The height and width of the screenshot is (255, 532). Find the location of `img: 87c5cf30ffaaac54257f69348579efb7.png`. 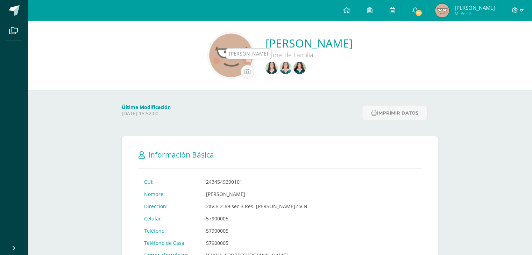

img: 87c5cf30ffaaac54257f69348579efb7.png is located at coordinates (299, 68).